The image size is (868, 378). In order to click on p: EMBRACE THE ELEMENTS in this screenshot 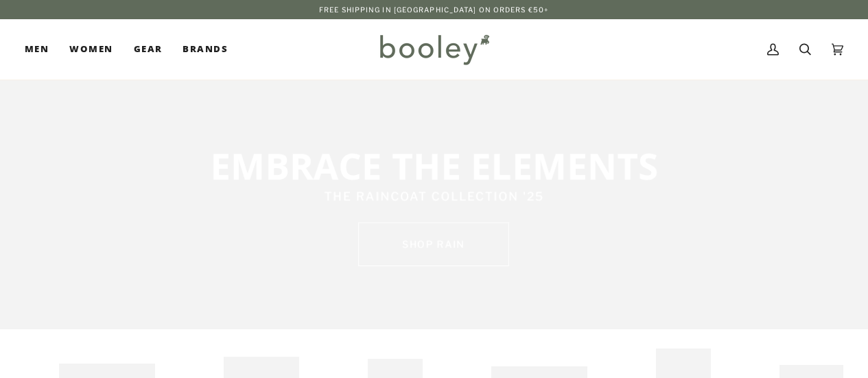, I will do `click(434, 166)`.